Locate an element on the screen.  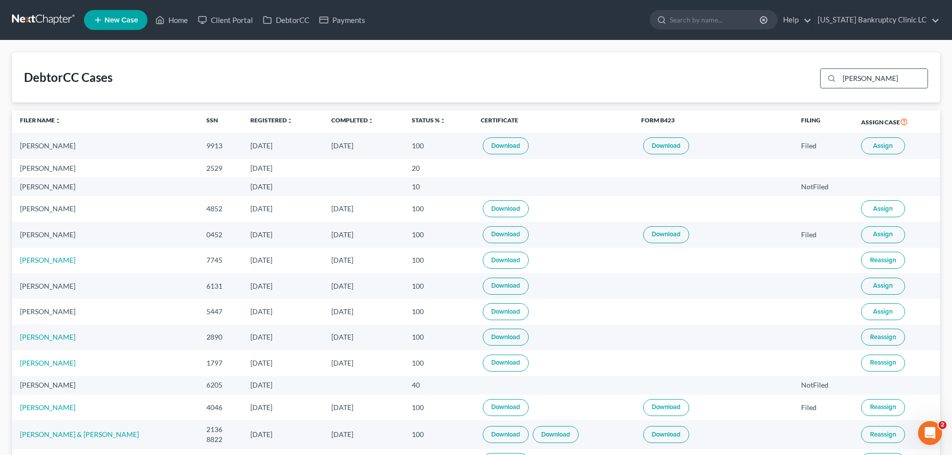
a: Status %unfold_more is located at coordinates (429, 120).